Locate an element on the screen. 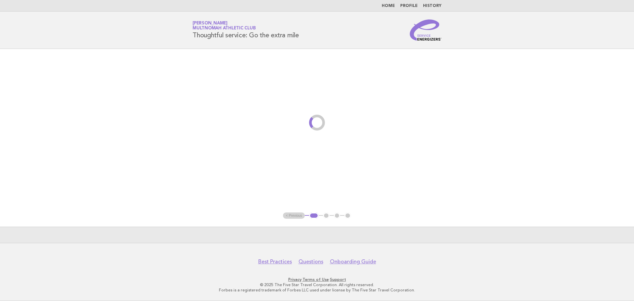 The image size is (634, 301). p: Forbes is a registered trademark of Forbes LLC used under license by The Five Star Travel Corpora... is located at coordinates (317, 290).